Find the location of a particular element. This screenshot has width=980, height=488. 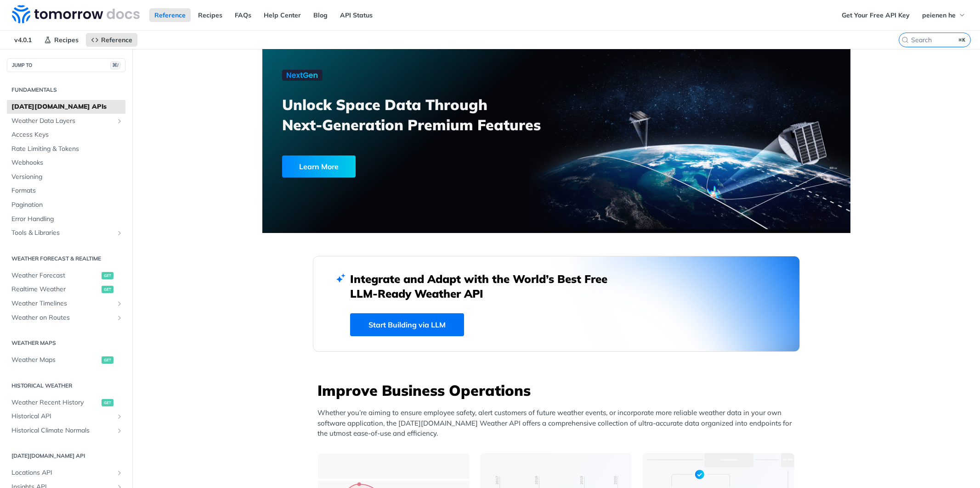

h2: Weather Forecast & realtime is located at coordinates (66, 259).